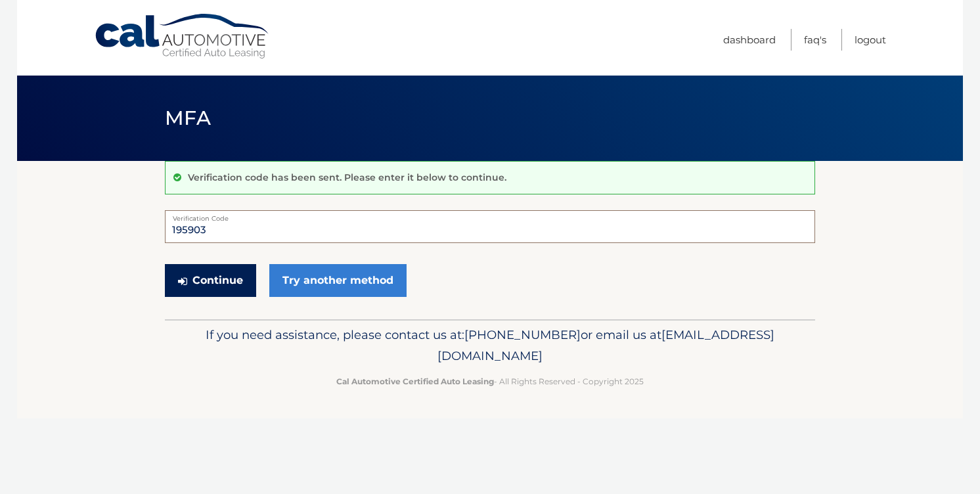  Describe the element at coordinates (490, 381) in the screenshot. I see `p: - All Rights Reserved - Copyright 2025` at that location.